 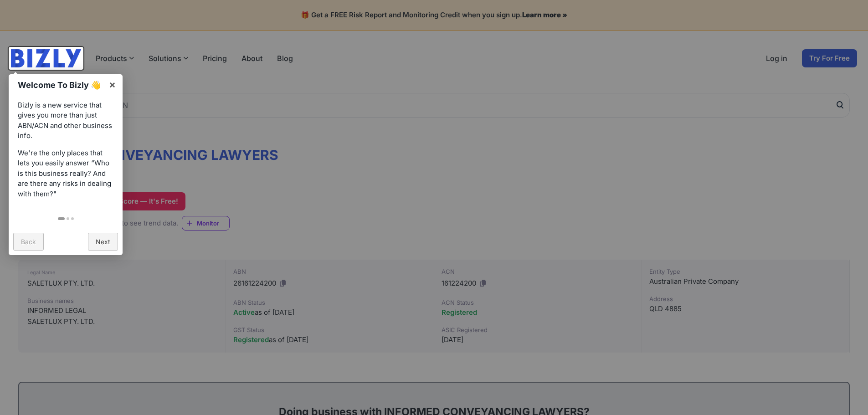 I want to click on a: Back, so click(x=28, y=241).